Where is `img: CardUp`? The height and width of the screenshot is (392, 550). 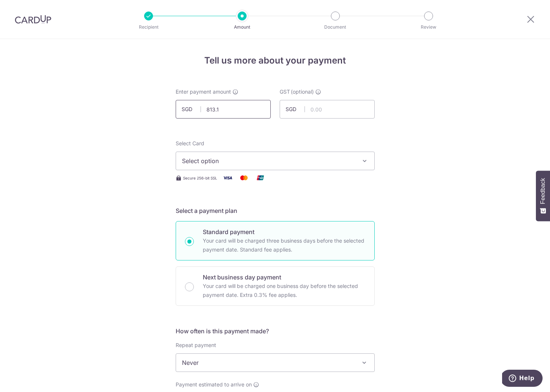 img: CardUp is located at coordinates (33, 20).